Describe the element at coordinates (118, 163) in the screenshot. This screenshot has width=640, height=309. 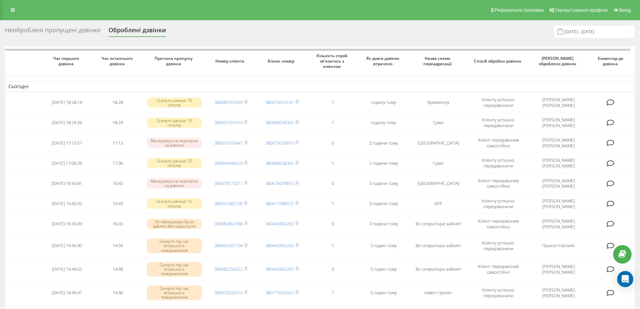
I see `td: 17:06` at that location.